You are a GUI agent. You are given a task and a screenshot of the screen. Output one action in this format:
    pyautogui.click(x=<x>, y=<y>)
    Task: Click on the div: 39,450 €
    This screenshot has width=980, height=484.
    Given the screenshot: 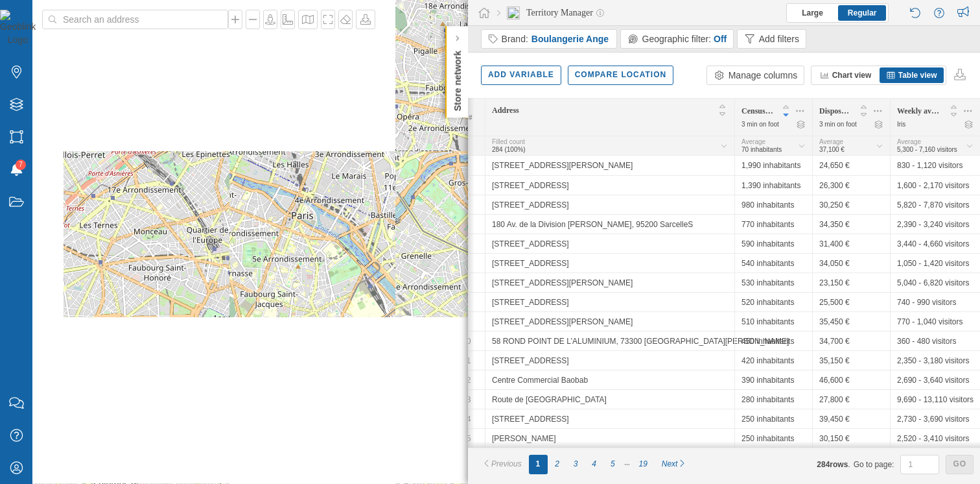 What is the action you would take?
    pyautogui.click(x=851, y=418)
    